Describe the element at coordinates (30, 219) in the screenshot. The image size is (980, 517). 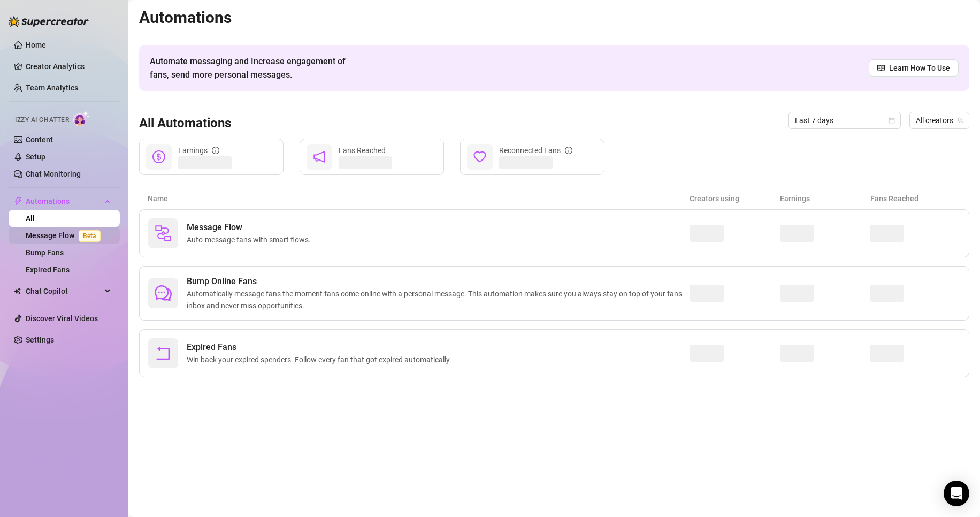
I see `a: All` at that location.